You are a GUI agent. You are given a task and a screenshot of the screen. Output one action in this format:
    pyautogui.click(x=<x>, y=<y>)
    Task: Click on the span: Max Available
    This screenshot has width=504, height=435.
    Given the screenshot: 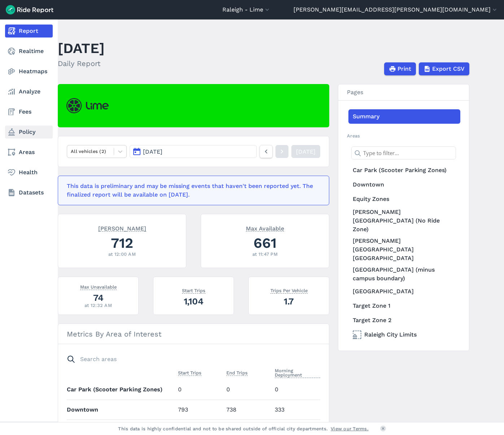 What is the action you would take?
    pyautogui.click(x=265, y=228)
    